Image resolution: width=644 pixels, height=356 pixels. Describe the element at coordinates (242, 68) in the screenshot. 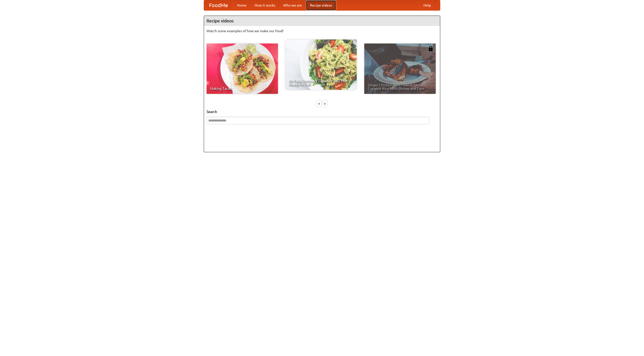

I see `a: Making Tacos` at that location.